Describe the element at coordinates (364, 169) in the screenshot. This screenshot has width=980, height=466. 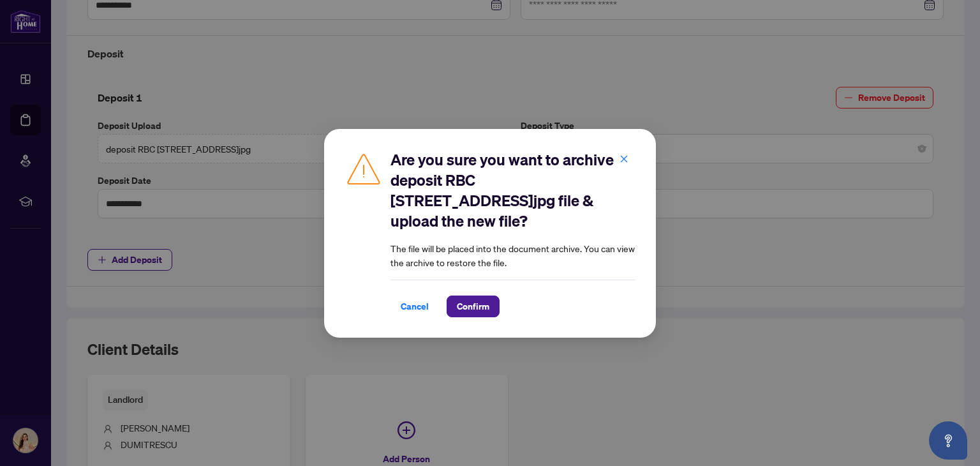
I see `img: Caution Icon` at that location.